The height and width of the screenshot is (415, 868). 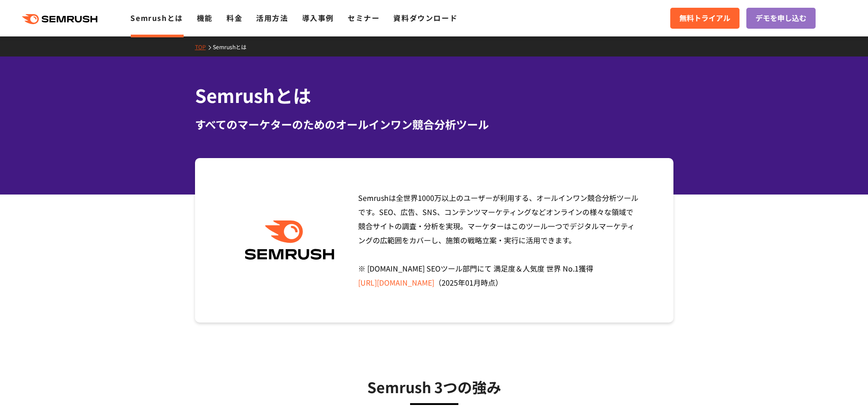 What do you see at coordinates (705, 18) in the screenshot?
I see `span: 無料トライアル` at bounding box center [705, 18].